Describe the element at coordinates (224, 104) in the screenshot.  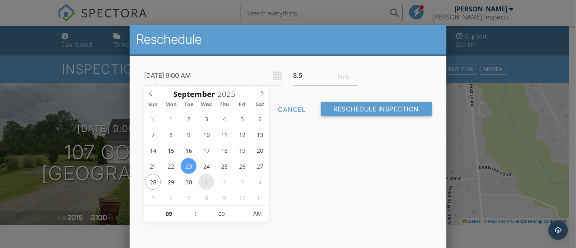
I see `span: Thu` at that location.